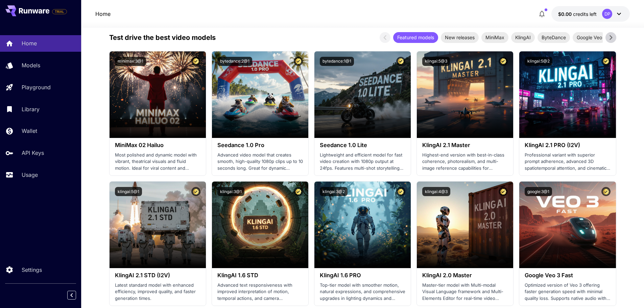 The image size is (644, 308). What do you see at coordinates (260, 145) in the screenshot?
I see `h3: Seedance 1.0 Pro` at bounding box center [260, 145].